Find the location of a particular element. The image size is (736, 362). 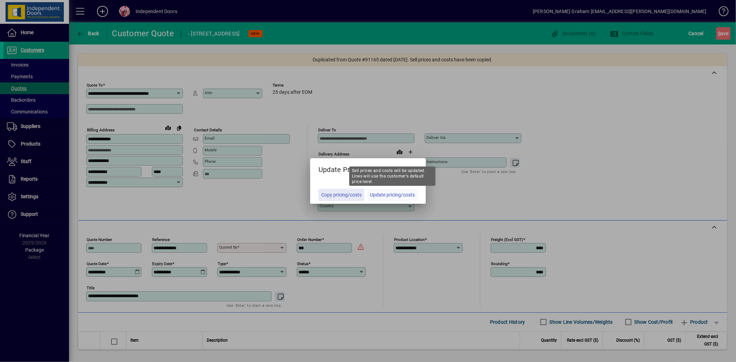

div: Sell prices and costs will be updated. Lines will use the customer's default price level. is located at coordinates (392, 176).